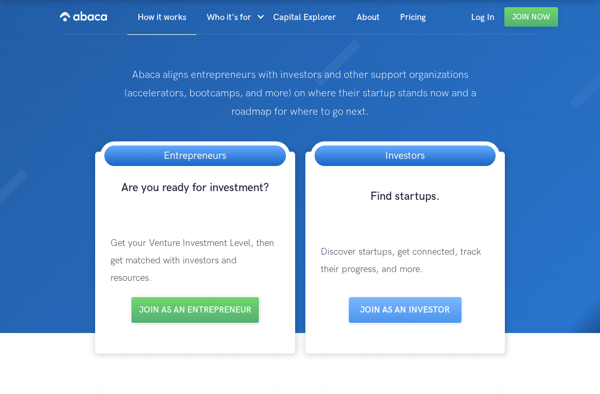  What do you see at coordinates (405, 261) in the screenshot?
I see `p: Discover startups, get connected, track their progress, and more.` at bounding box center [405, 261].